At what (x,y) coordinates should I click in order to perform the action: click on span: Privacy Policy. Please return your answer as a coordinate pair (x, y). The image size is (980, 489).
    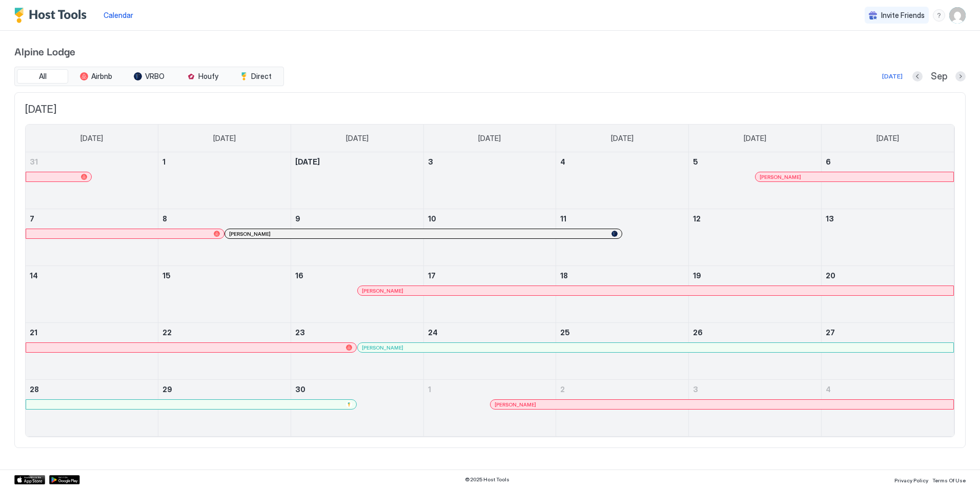
    Looking at the image, I should click on (912, 481).